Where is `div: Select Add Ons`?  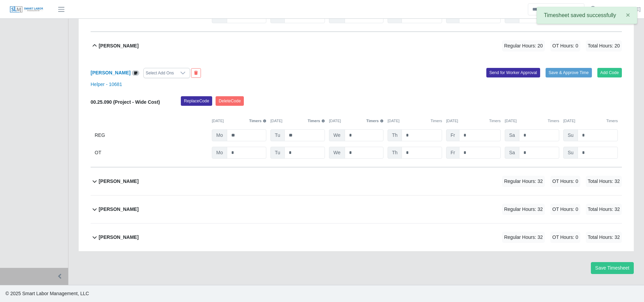
div: Select Add Ons is located at coordinates (160, 73).